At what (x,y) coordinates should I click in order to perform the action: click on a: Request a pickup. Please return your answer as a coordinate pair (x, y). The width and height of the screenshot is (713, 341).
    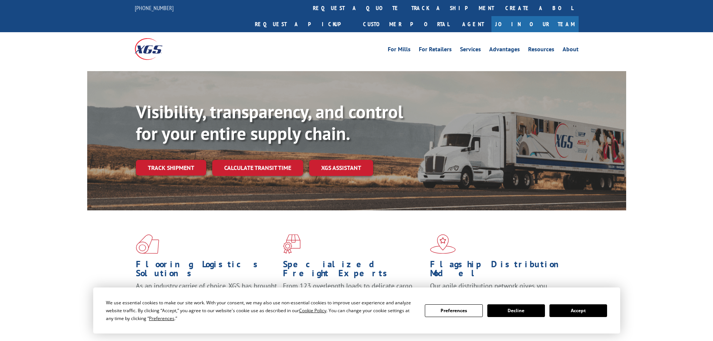
    Looking at the image, I should click on (303, 24).